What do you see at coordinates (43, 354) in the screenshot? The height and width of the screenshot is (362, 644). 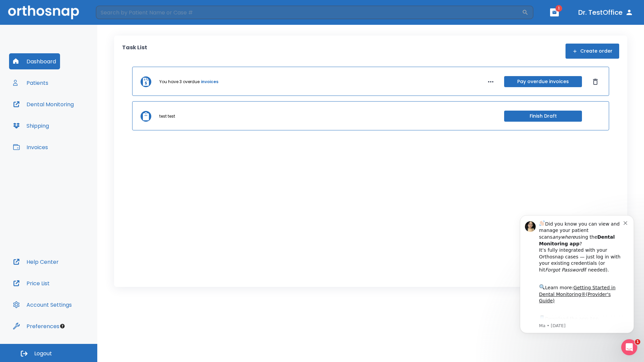 I see `span: Logout` at bounding box center [43, 354].